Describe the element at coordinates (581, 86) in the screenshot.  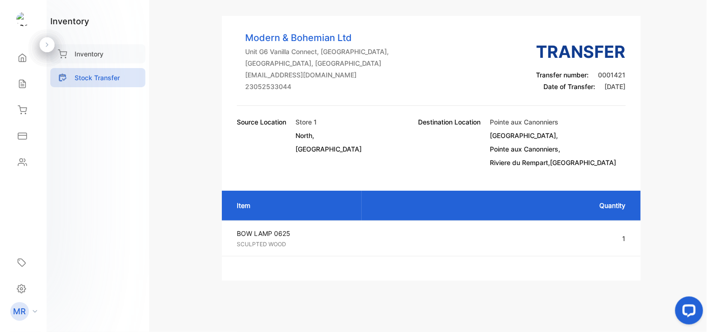
I see `p: Date of Transfer:` at that location.